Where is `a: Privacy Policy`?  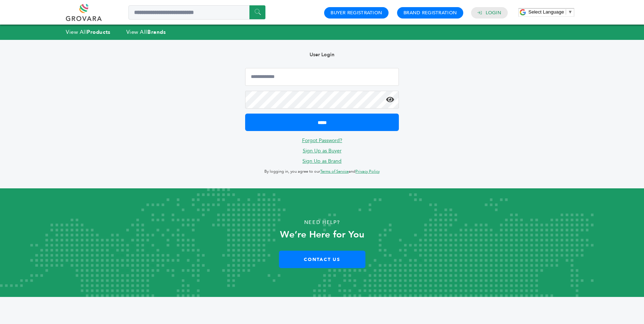 a: Privacy Policy is located at coordinates (367, 172).